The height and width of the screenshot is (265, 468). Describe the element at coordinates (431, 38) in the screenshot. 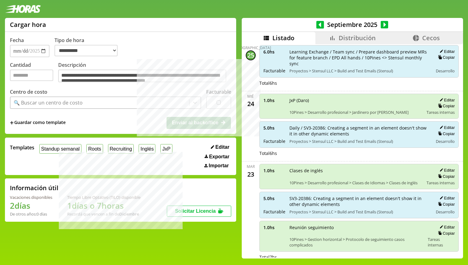

I see `span: Cecos` at that location.